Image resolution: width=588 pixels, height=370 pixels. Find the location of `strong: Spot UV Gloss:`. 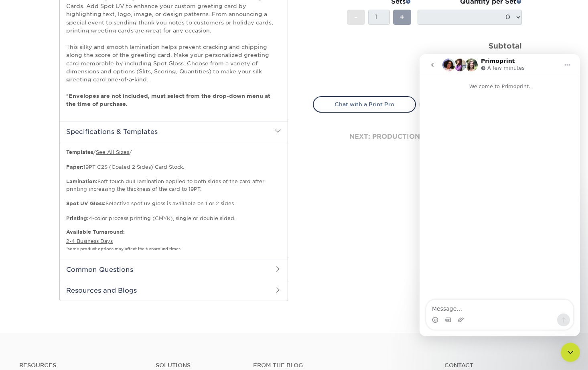

strong: Spot UV Gloss: is located at coordinates (86, 203).